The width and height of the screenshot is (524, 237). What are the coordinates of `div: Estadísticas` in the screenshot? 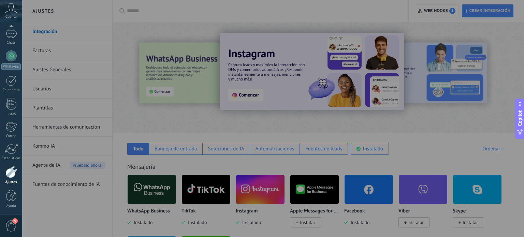 It's located at (11, 158).